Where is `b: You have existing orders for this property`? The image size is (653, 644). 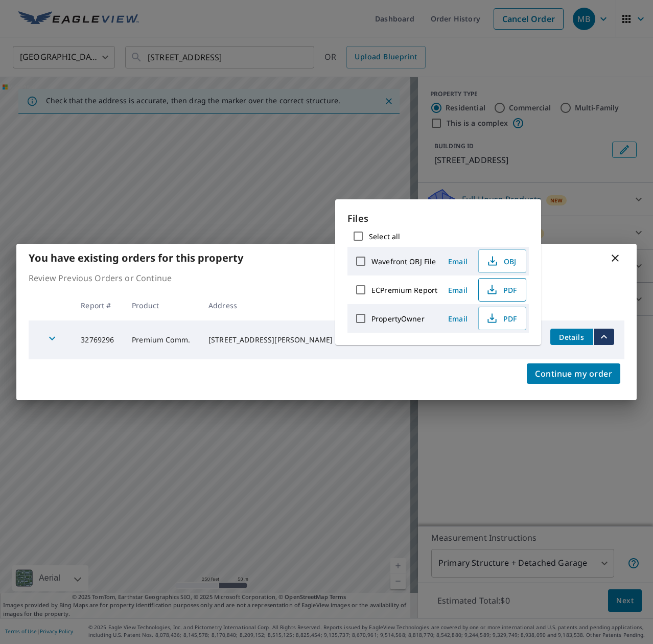
b: You have existing orders for this property is located at coordinates (136, 257).